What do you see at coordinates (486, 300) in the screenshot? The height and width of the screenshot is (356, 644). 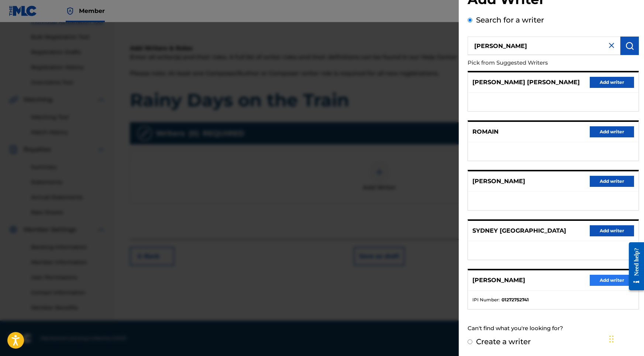 I see `span: IPI Number :` at bounding box center [486, 300].